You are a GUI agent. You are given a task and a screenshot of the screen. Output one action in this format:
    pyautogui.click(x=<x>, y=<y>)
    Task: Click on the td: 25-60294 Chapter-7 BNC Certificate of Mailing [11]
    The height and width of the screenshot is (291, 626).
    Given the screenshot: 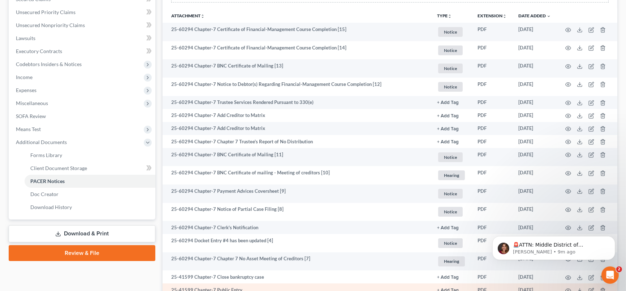 What is the action you would take?
    pyautogui.click(x=297, y=157)
    